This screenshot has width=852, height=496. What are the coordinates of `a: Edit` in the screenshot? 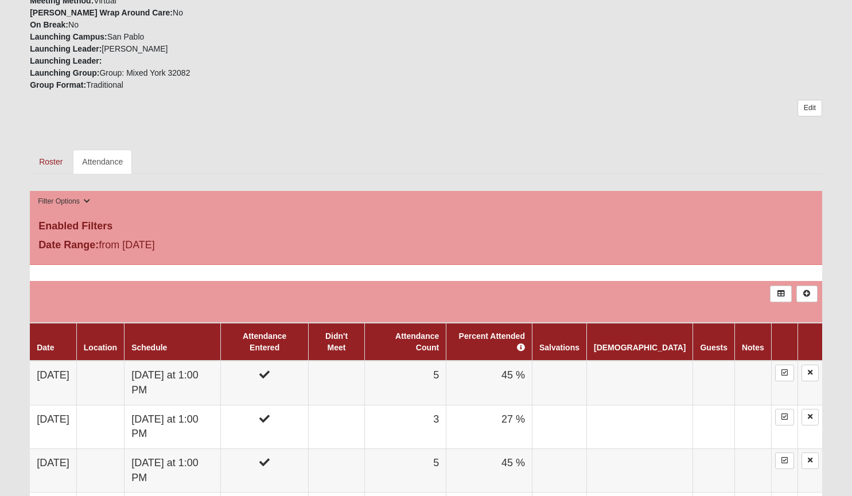 It's located at (810, 108).